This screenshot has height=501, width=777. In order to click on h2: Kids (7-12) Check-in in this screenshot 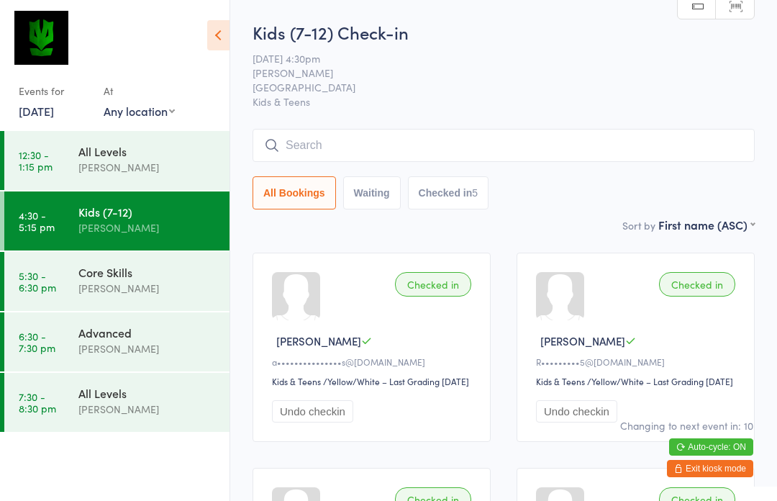, I will do `click(504, 32)`.